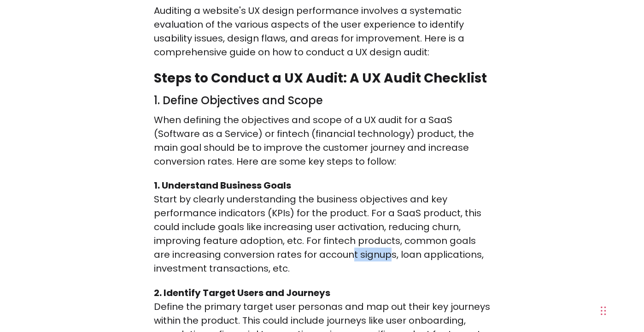 This screenshot has height=332, width=644. I want to click on p: Auditing a website's UX design performance involves a systematic evaluation of the various aspect..., so click(322, 32).